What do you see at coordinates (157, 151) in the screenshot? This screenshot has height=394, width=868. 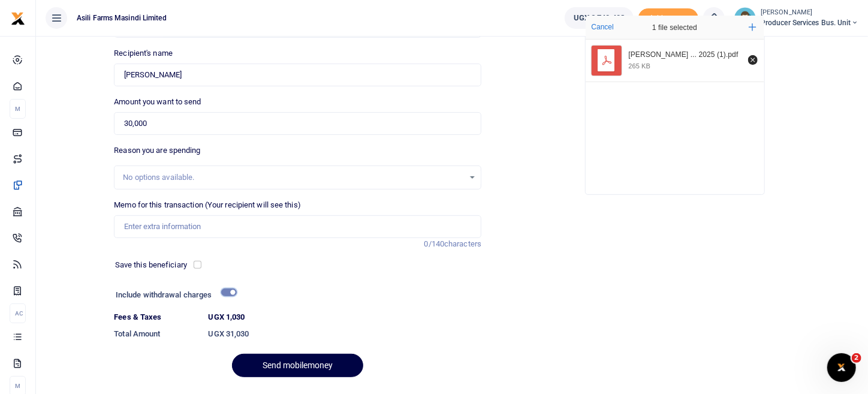 I see `label: Reason you are spending` at bounding box center [157, 151].